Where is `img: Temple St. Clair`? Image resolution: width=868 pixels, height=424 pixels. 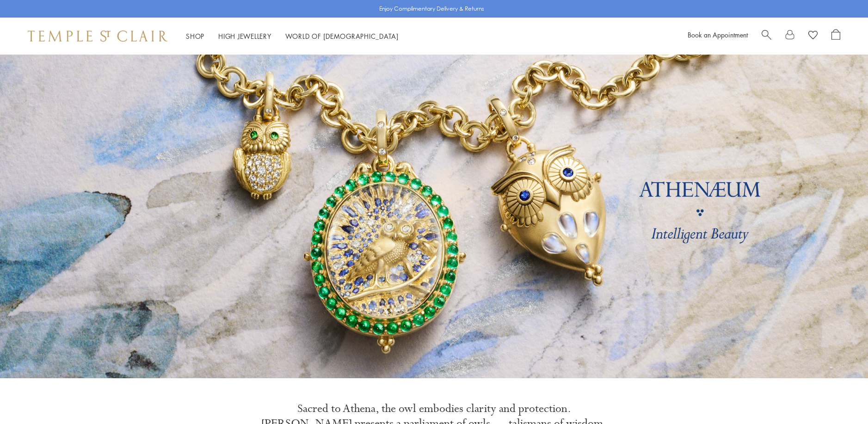 img: Temple St. Clair is located at coordinates (98, 36).